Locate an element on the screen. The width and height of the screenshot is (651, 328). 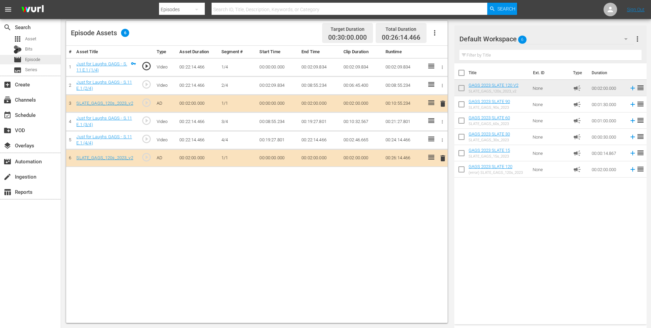
th: Type is located at coordinates (578, 73).